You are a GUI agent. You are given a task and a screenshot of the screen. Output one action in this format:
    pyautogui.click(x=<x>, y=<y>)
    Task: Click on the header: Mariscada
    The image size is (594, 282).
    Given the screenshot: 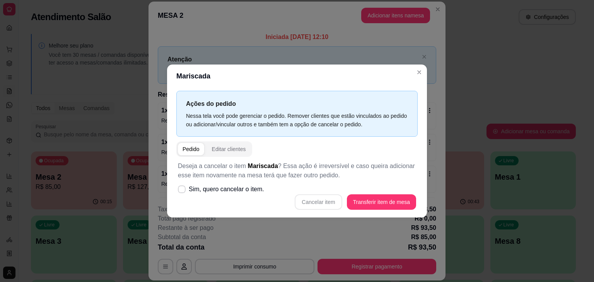 What is the action you would take?
    pyautogui.click(x=297, y=76)
    